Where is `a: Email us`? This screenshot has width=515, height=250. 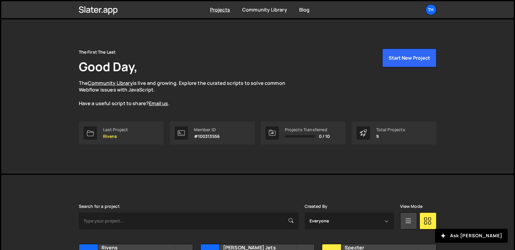
a: Email us is located at coordinates (158, 103).